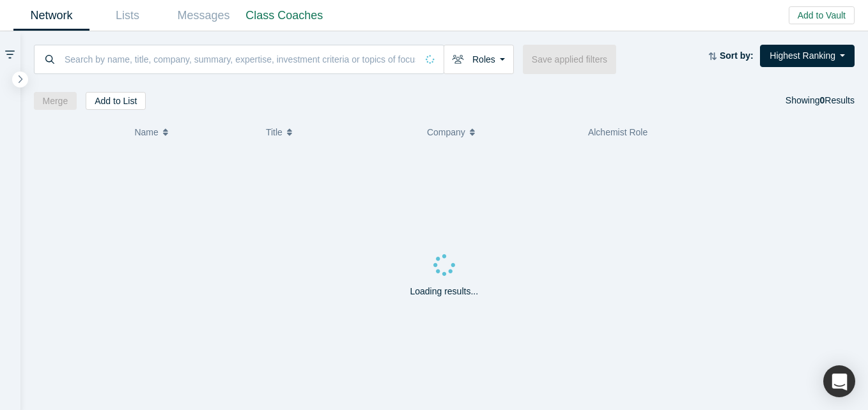 Image resolution: width=868 pixels, height=410 pixels. What do you see at coordinates (837, 100) in the screenshot?
I see `span: Results` at bounding box center [837, 100].